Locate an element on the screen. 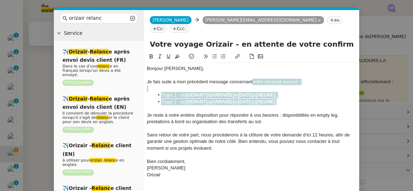  input: Templates is located at coordinates (99, 18).